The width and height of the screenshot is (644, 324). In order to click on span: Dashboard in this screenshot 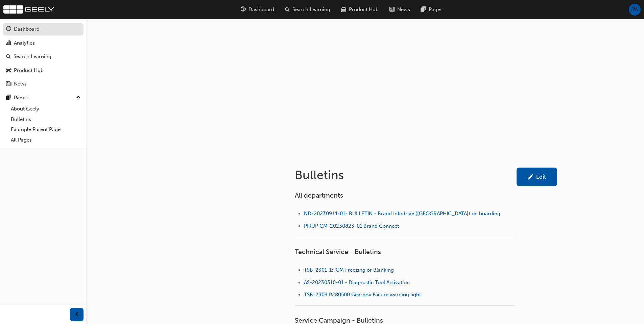, I will do `click(261, 9)`.